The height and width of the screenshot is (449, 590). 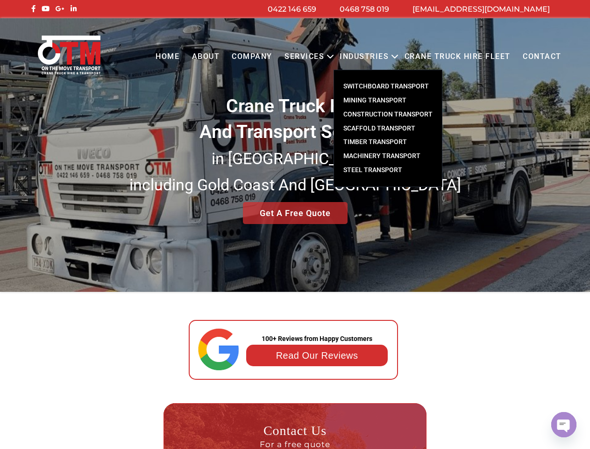 I want to click on a: Mining Transport, so click(x=388, y=100).